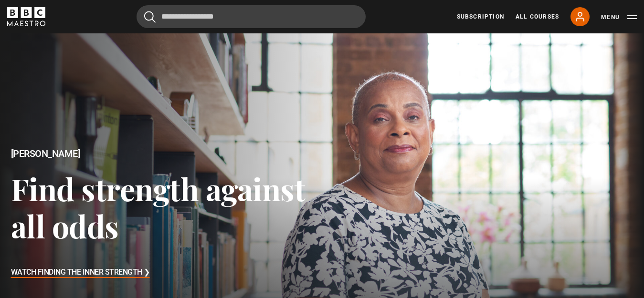  What do you see at coordinates (80, 273) in the screenshot?
I see `h3: Watch Finding the Inner Strength ❯` at bounding box center [80, 273].